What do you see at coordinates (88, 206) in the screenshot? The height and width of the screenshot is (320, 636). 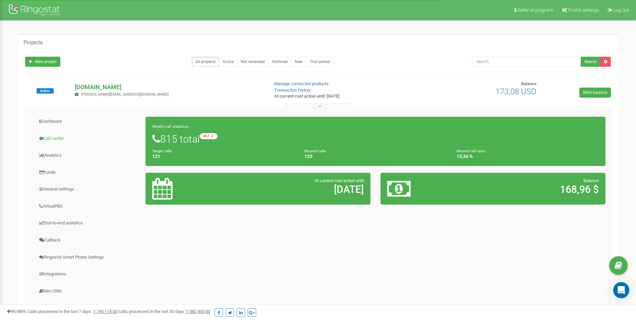 I see `a: VirtualPBX` at bounding box center [88, 206].